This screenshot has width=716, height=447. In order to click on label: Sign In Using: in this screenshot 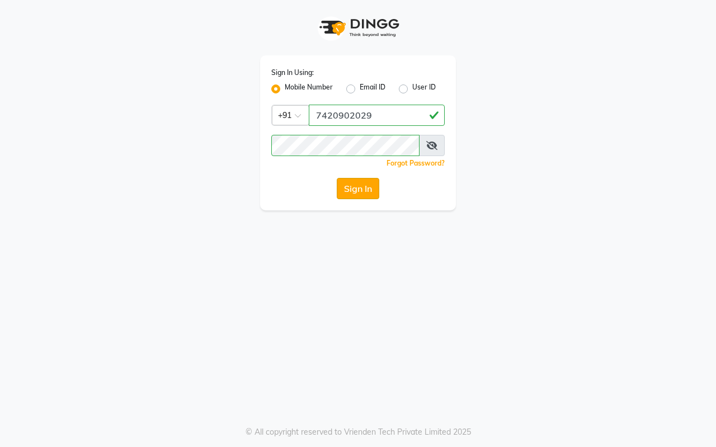, I will do `click(292, 73)`.